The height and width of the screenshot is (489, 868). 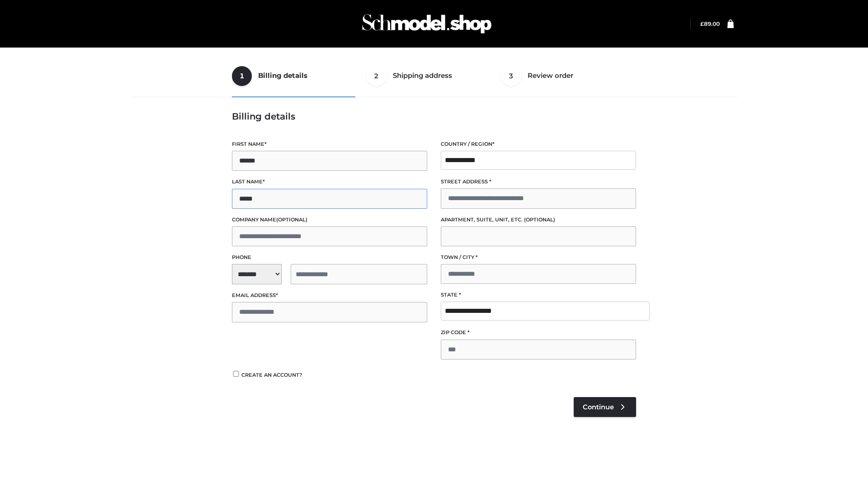 I want to click on label: First name, so click(x=330, y=144).